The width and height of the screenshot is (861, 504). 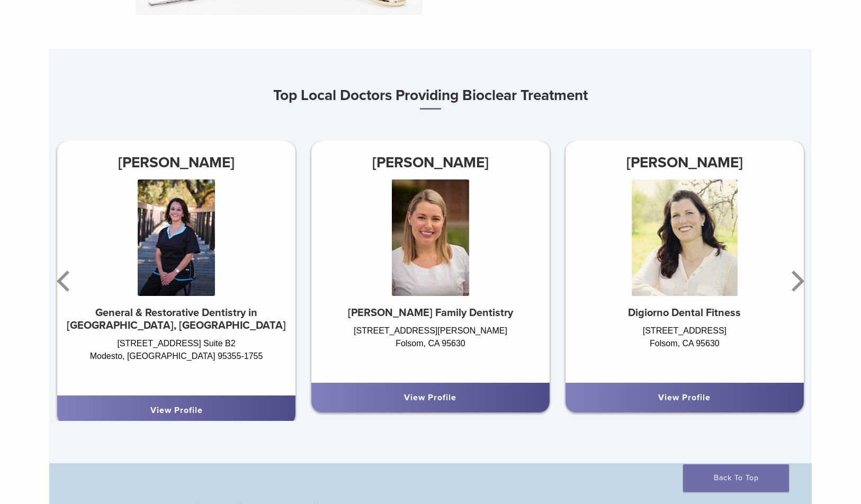 What do you see at coordinates (176, 238) in the screenshot?
I see `img: Dr. Sharokina Eshaghi` at bounding box center [176, 238].